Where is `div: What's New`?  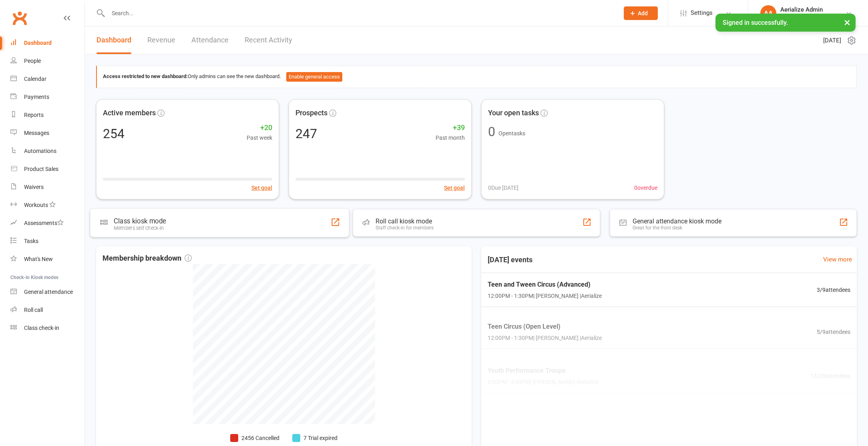 div: What's New is located at coordinates (39, 259).